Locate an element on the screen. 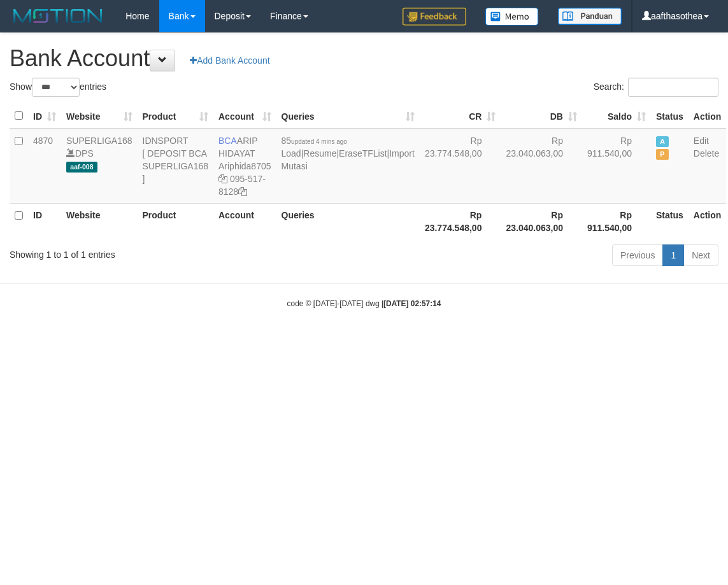 Image resolution: width=728 pixels, height=585 pixels. th: Rp 911.540,00 is located at coordinates (616, 221).